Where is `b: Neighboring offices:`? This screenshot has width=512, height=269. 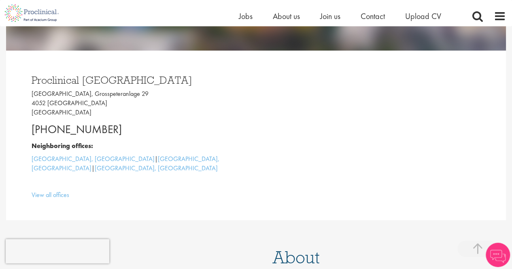 b: Neighboring offices: is located at coordinates (62, 146).